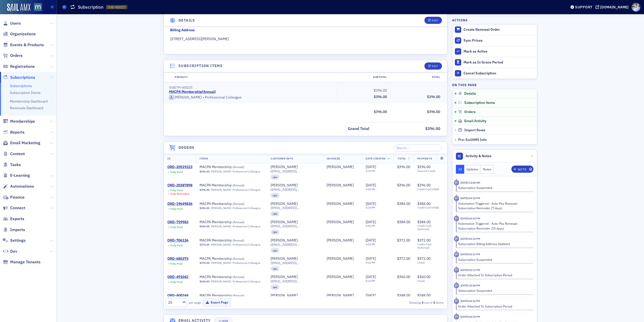 Image resolution: width=644 pixels, height=322 pixels. I want to click on h4: Actions, so click(460, 20).